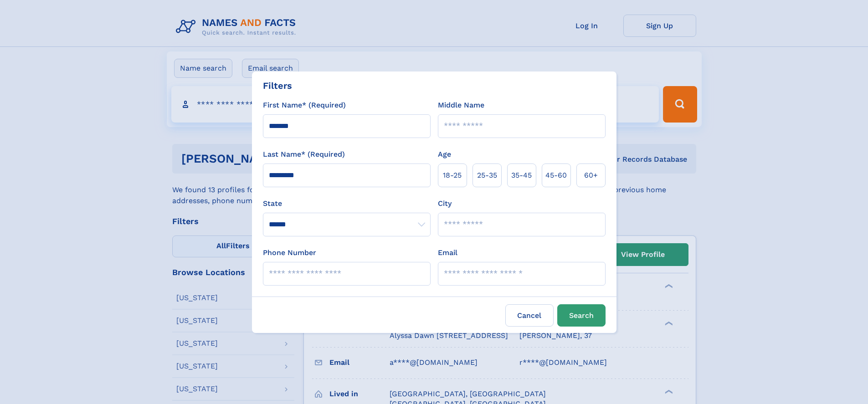 The width and height of the screenshot is (868, 404). What do you see at coordinates (304, 105) in the screenshot?
I see `label: First Name* (Required)` at bounding box center [304, 105].